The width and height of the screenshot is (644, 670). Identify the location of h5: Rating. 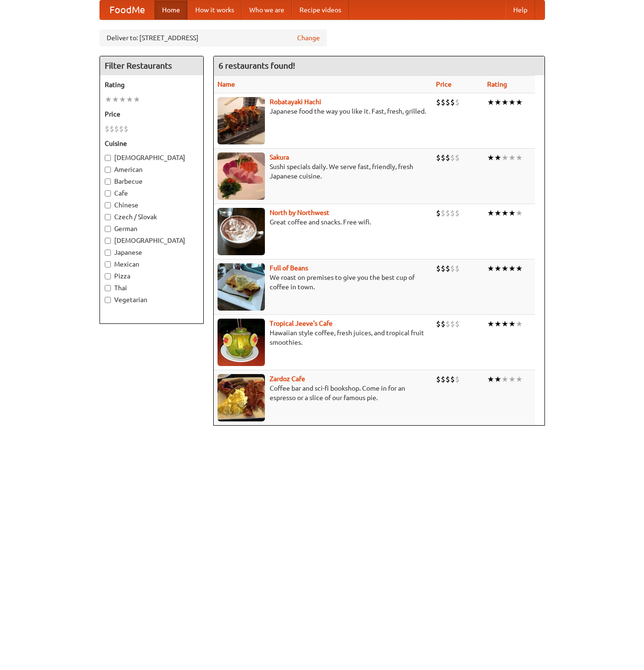
(152, 85).